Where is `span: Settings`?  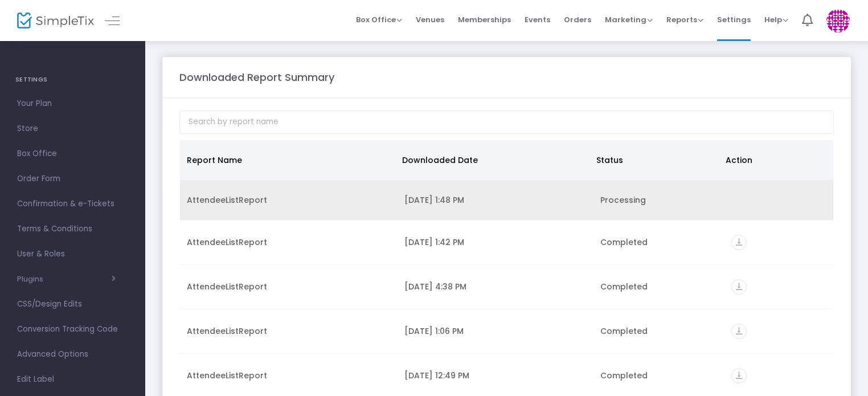 span: Settings is located at coordinates (734, 19).